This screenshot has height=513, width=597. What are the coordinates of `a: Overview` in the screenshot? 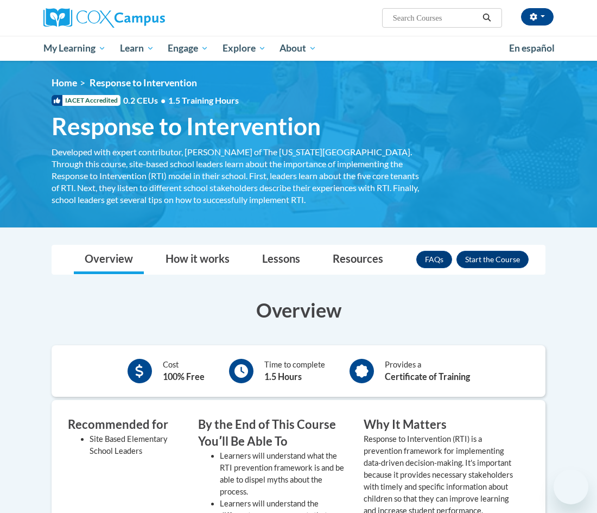 It's located at (109, 259).